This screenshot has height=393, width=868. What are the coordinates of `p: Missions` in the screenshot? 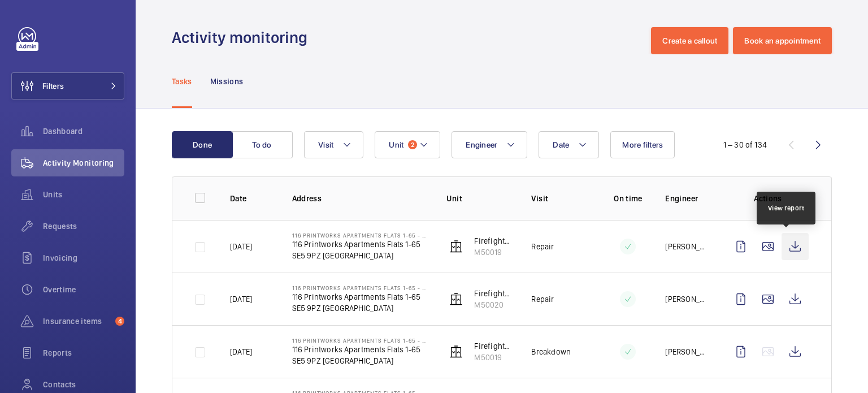 It's located at (227, 81).